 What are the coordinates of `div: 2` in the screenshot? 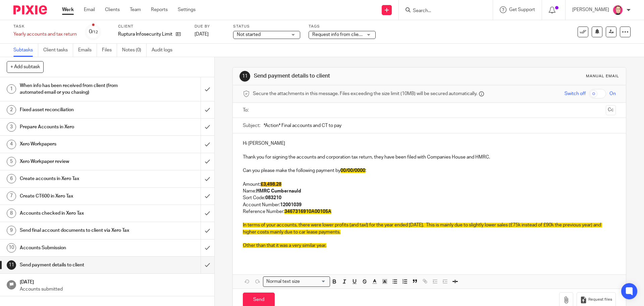 It's located at (11, 110).